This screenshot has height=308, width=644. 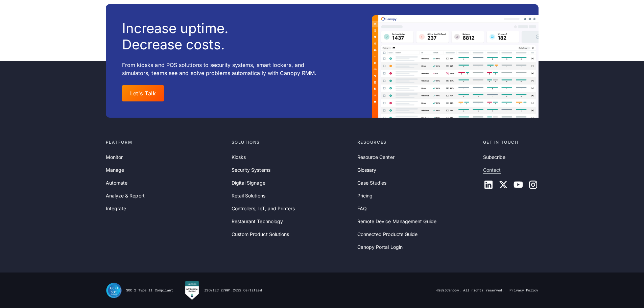 I want to click on a: Retail Solutions, so click(x=249, y=196).